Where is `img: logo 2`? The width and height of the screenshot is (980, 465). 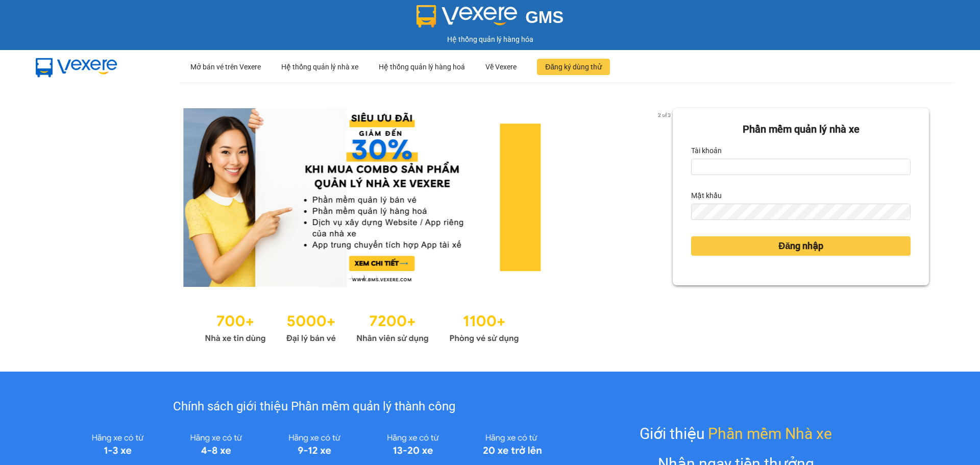
img: logo 2 is located at coordinates (467, 16).